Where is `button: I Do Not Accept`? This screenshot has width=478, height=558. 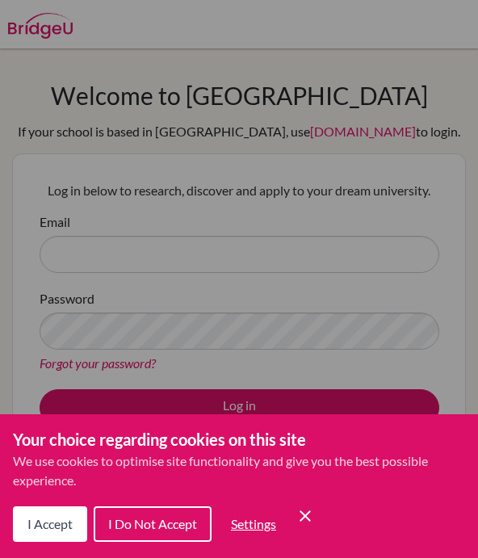 button: I Do Not Accept is located at coordinates (153, 524).